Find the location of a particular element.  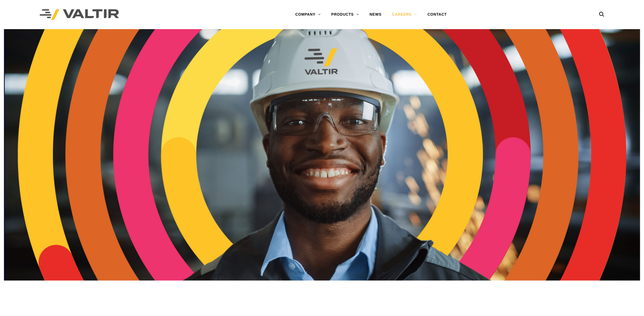

img: Careers_Header is located at coordinates (322, 155).